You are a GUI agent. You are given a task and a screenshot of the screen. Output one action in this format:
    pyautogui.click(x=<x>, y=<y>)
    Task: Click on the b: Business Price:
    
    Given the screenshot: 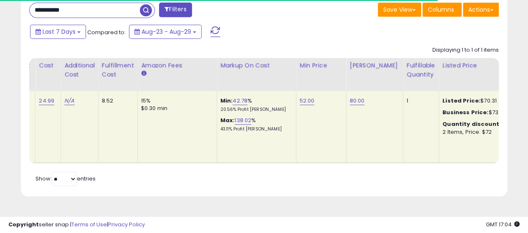 What is the action you would take?
    pyautogui.click(x=465, y=112)
    